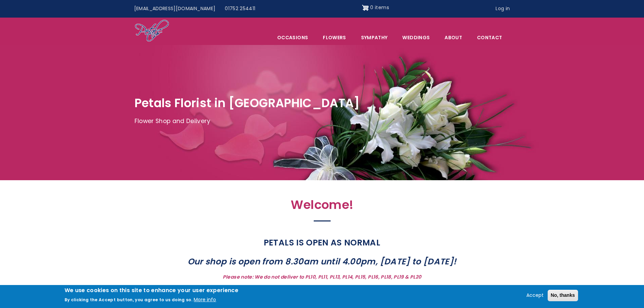  Describe the element at coordinates (453, 38) in the screenshot. I see `a: About` at that location.